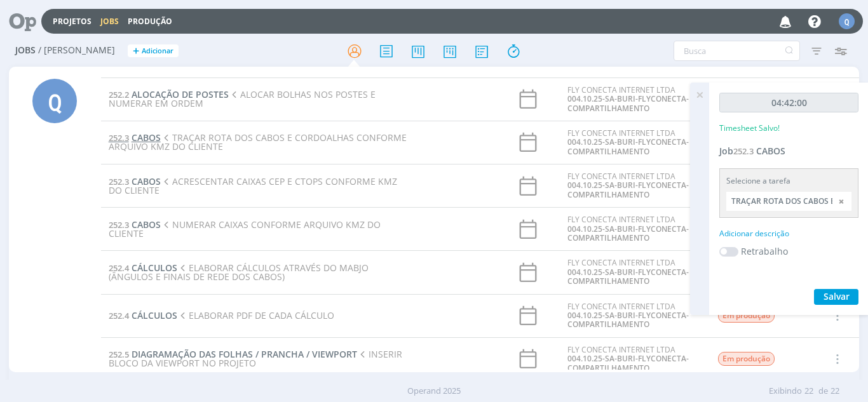 The image size is (868, 402). Describe the element at coordinates (242, 99) in the screenshot. I see `span: ALOCAR BOLHAS NOS POSTES E NUMERAR EM ORDEM` at that location.